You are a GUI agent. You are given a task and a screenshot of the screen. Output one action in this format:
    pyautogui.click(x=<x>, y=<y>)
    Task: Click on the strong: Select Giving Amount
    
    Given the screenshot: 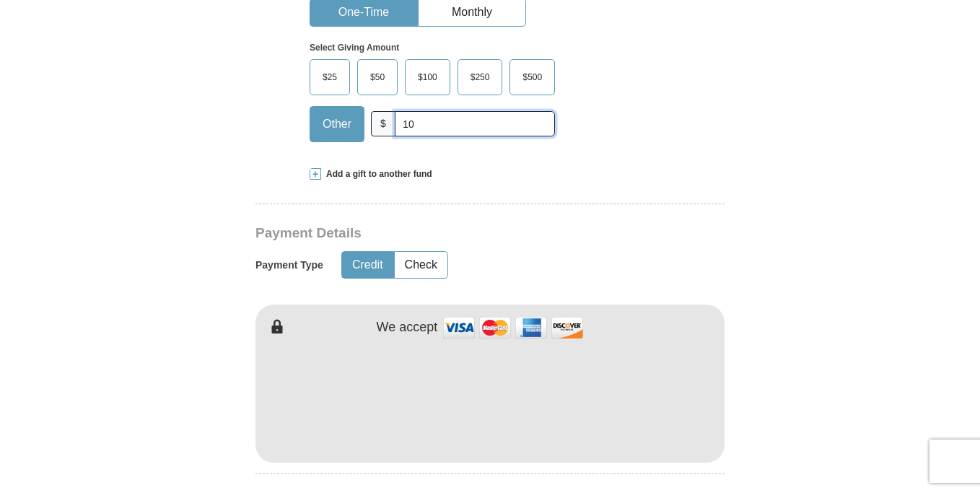 What is the action you would take?
    pyautogui.click(x=354, y=48)
    